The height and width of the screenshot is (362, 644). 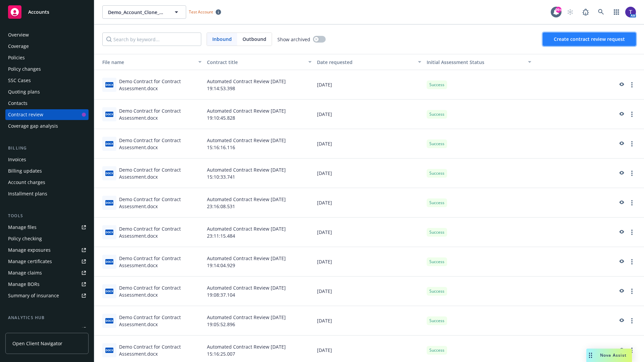 I want to click on span: Accounts, so click(x=38, y=12).